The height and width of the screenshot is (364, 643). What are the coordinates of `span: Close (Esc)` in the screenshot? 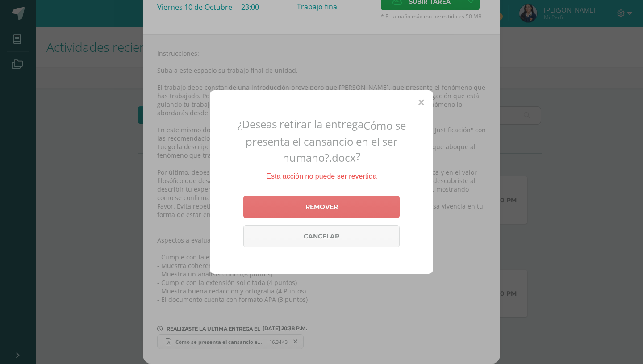 It's located at (421, 102).